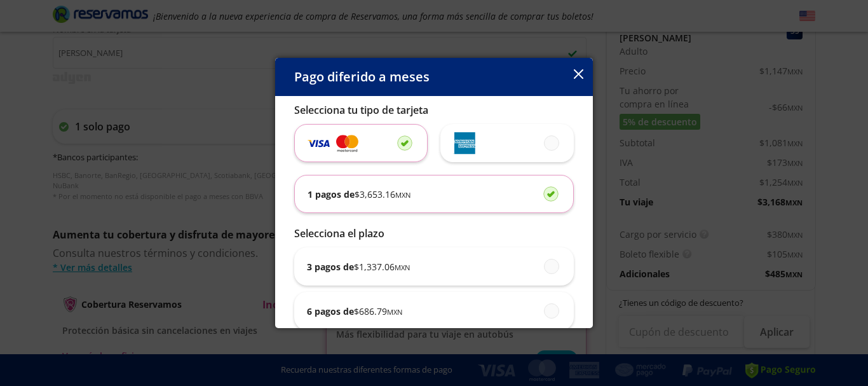  Describe the element at coordinates (354, 311) in the screenshot. I see `p: 6 pagos de` at that location.